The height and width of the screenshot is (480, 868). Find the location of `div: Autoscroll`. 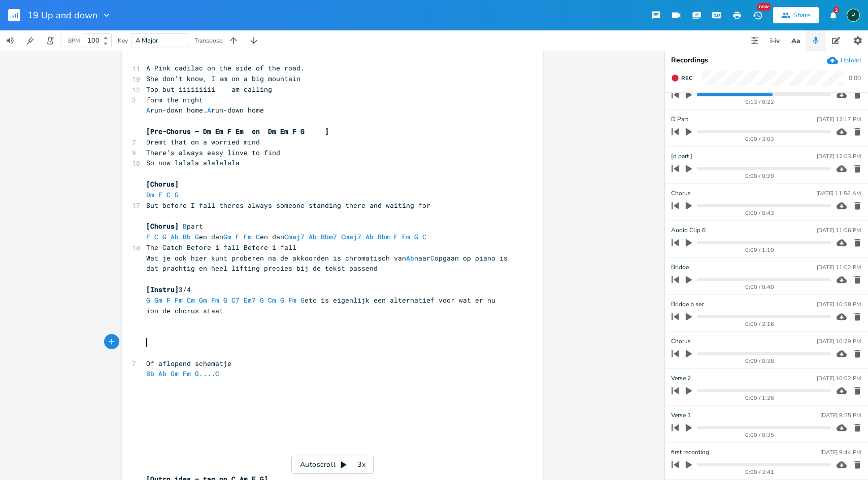

div: Autoscroll is located at coordinates (332, 465).